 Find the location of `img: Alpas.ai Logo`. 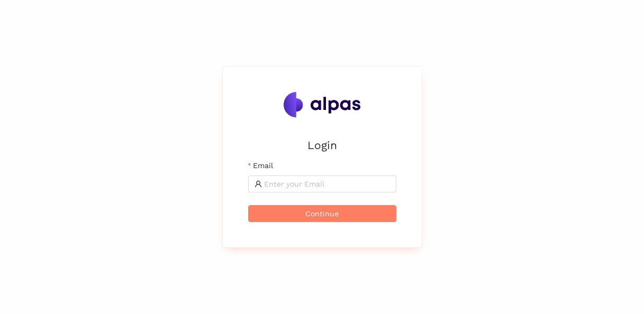

img: Alpas.ai Logo is located at coordinates (322, 105).